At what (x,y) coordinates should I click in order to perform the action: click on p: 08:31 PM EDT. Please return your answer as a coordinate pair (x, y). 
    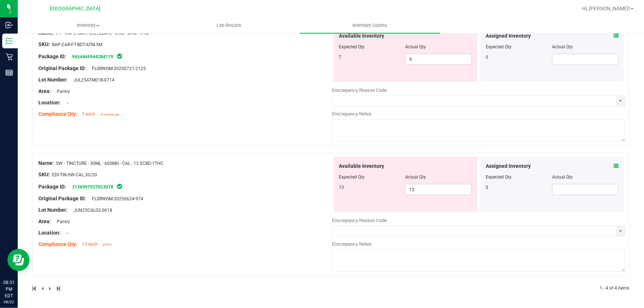
    Looking at the image, I should click on (9, 289).